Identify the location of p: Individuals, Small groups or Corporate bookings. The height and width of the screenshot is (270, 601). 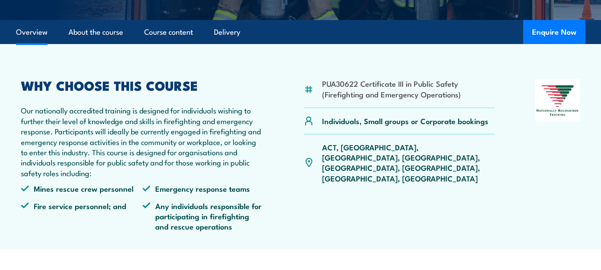
(405, 121).